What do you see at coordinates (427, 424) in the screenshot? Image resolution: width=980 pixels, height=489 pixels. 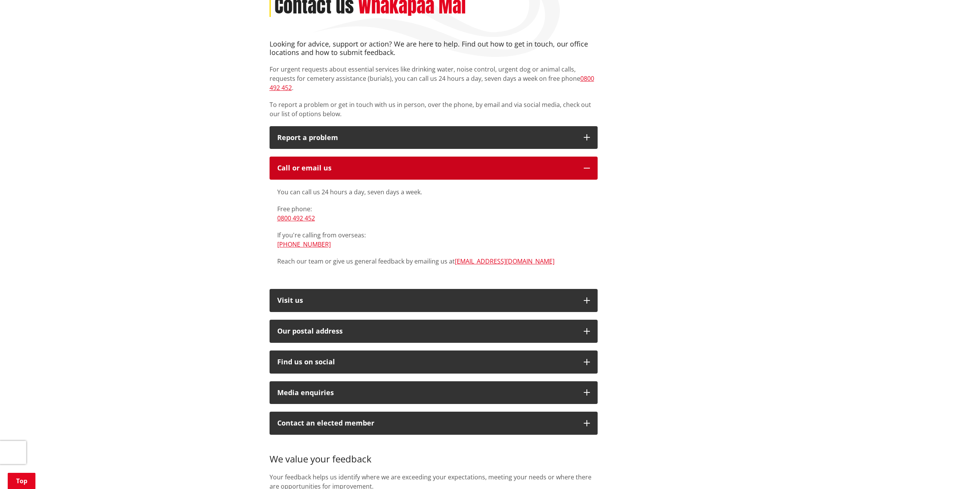 I see `p: Contact an elected member` at bounding box center [427, 424].